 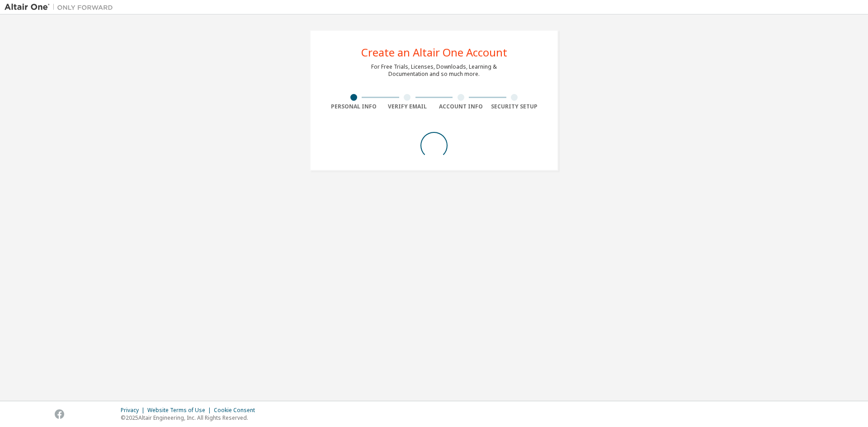 What do you see at coordinates (61, 7) in the screenshot?
I see `img: Altair One` at bounding box center [61, 7].